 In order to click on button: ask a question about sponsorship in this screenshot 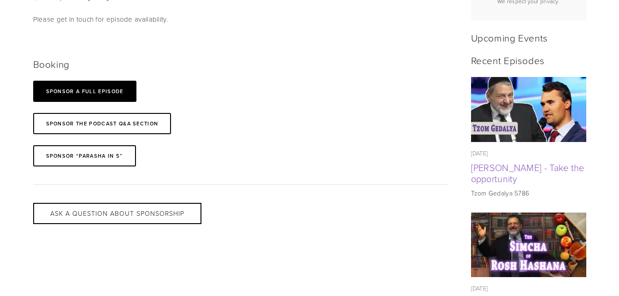, I will do `click(117, 213)`.